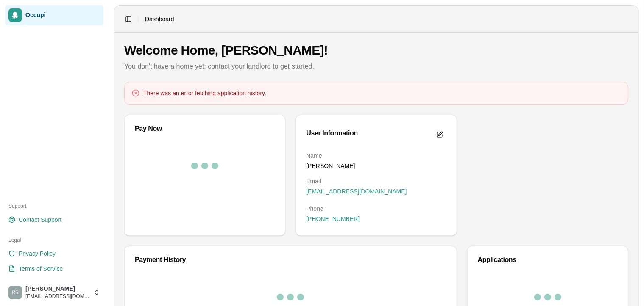  Describe the element at coordinates (15, 292) in the screenshot. I see `img: Robert Ravas` at that location.